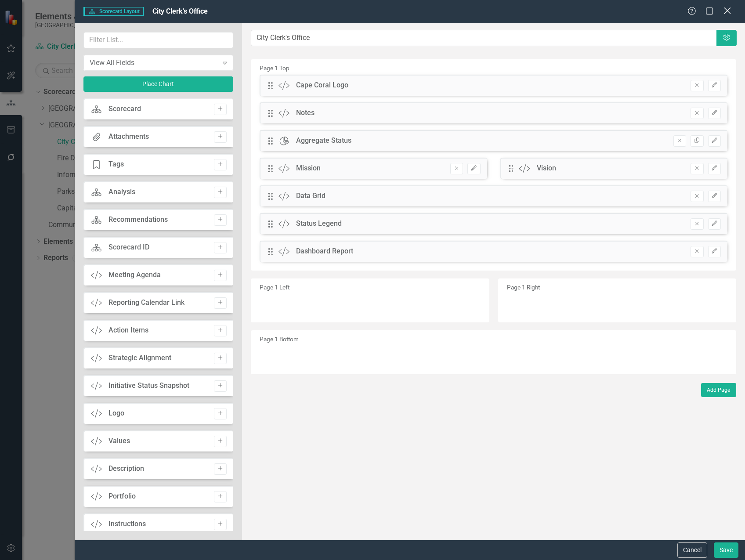 The width and height of the screenshot is (745, 560). Describe the element at coordinates (484, 38) in the screenshot. I see `input: Layout Name` at that location.